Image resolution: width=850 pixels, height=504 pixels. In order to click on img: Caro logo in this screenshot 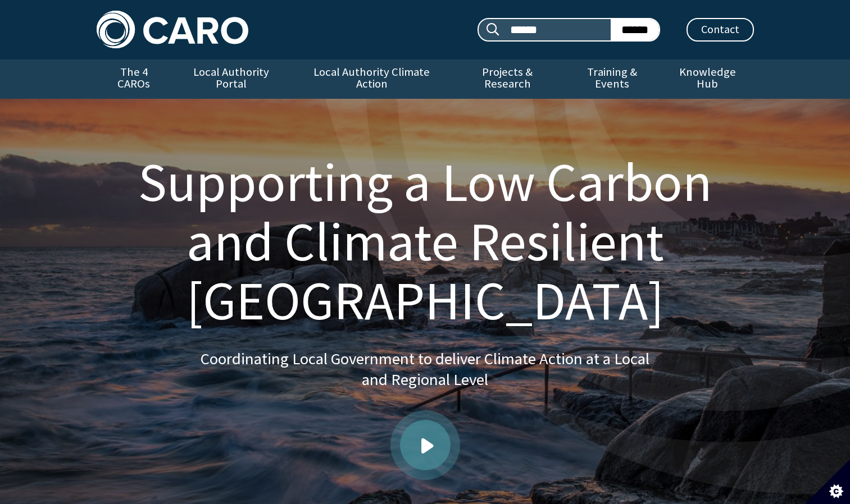, I will do `click(172, 29)`.